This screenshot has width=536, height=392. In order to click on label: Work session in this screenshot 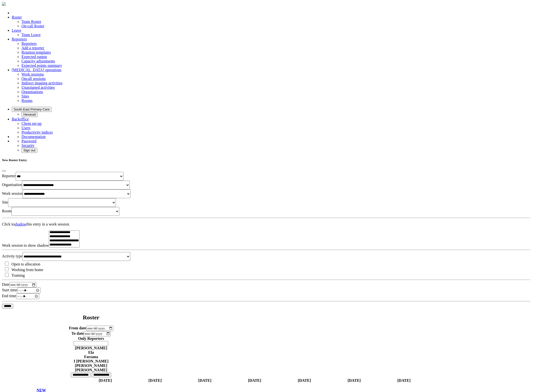, I will do `click(12, 193)`.